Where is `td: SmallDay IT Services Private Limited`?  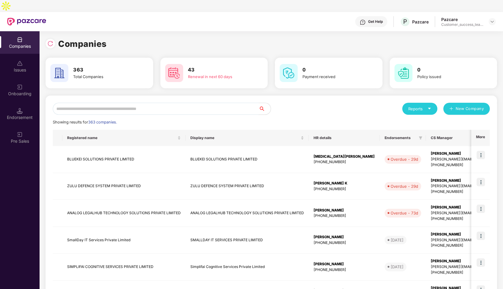
td: SmallDay IT Services Private Limited is located at coordinates (124, 240).